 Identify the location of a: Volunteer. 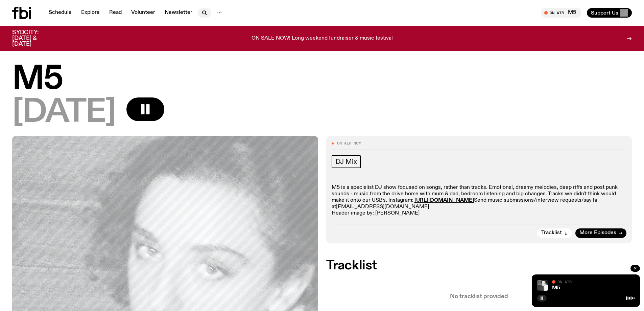
(143, 13).